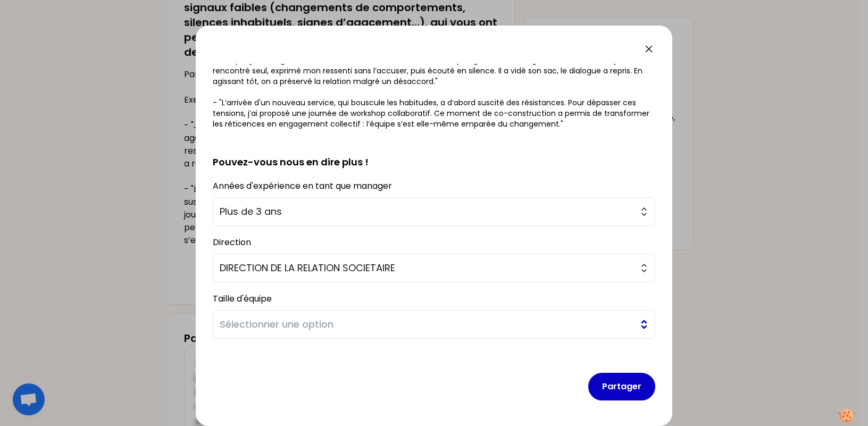 The width and height of the screenshot is (868, 426). What do you see at coordinates (302, 186) in the screenshot?
I see `label: Années d'expérience en tant que manager` at bounding box center [302, 186].